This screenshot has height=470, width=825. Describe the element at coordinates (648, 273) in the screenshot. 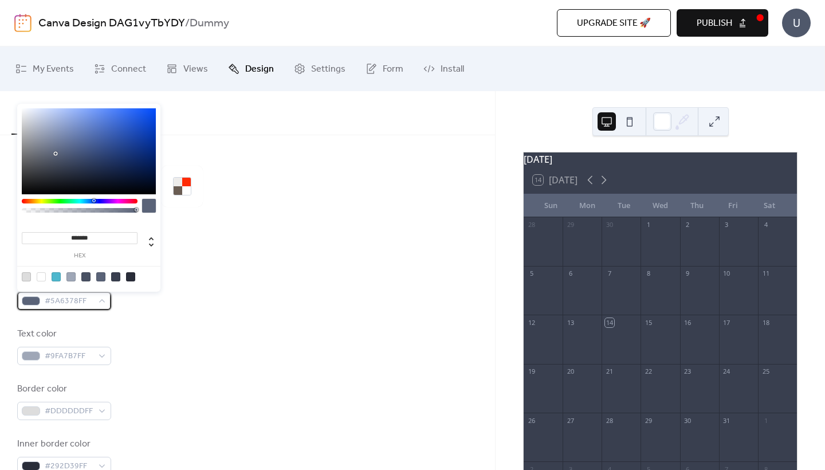

I see `div: 8` at that location.